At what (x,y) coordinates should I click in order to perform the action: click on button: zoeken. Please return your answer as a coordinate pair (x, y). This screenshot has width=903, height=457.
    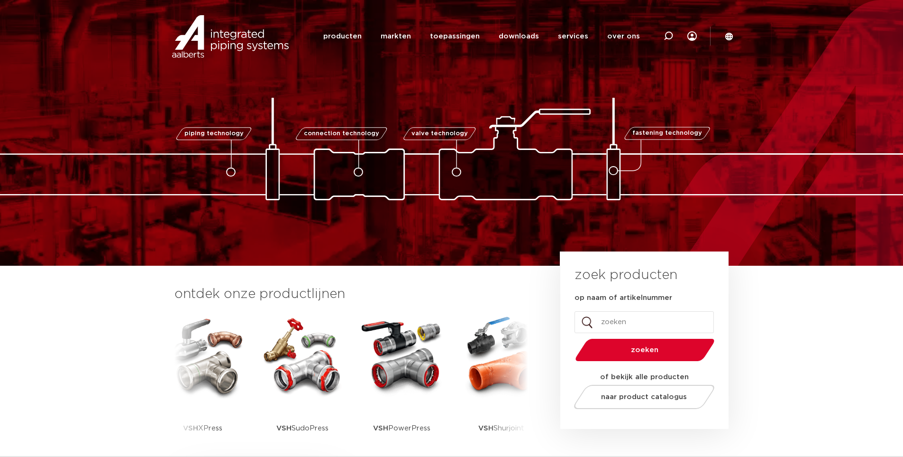
    Looking at the image, I should click on (645, 350).